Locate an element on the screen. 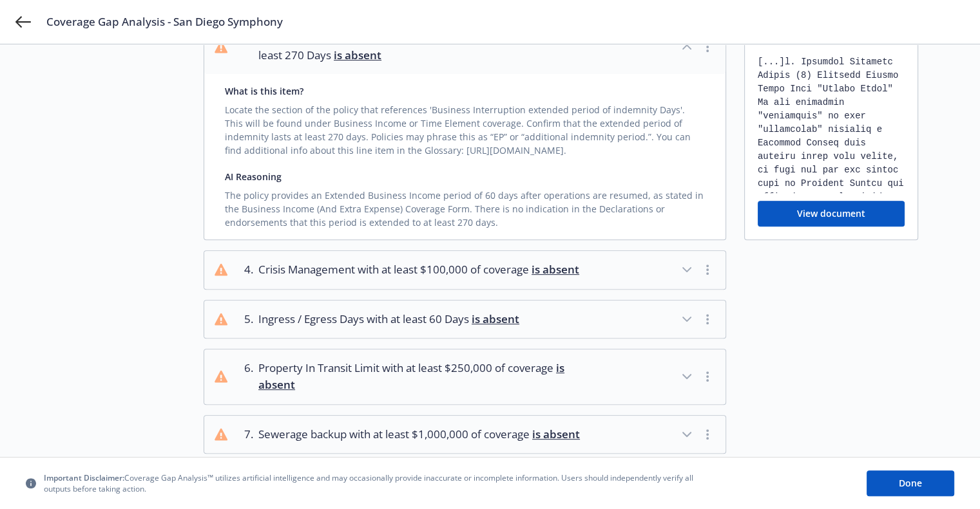 This screenshot has width=980, height=509. span: Crisis Management with at least $100,000 of coverage is located at coordinates (418, 270).